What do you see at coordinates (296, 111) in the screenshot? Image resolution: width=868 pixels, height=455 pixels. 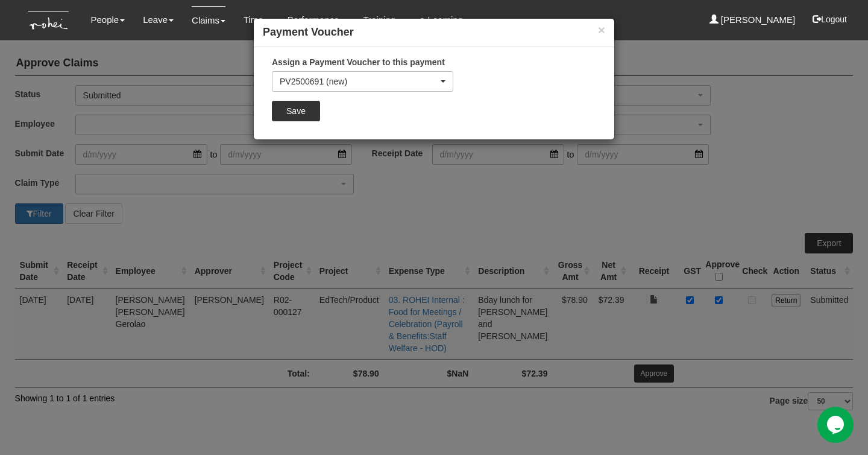 I see `input: Save` at bounding box center [296, 111].